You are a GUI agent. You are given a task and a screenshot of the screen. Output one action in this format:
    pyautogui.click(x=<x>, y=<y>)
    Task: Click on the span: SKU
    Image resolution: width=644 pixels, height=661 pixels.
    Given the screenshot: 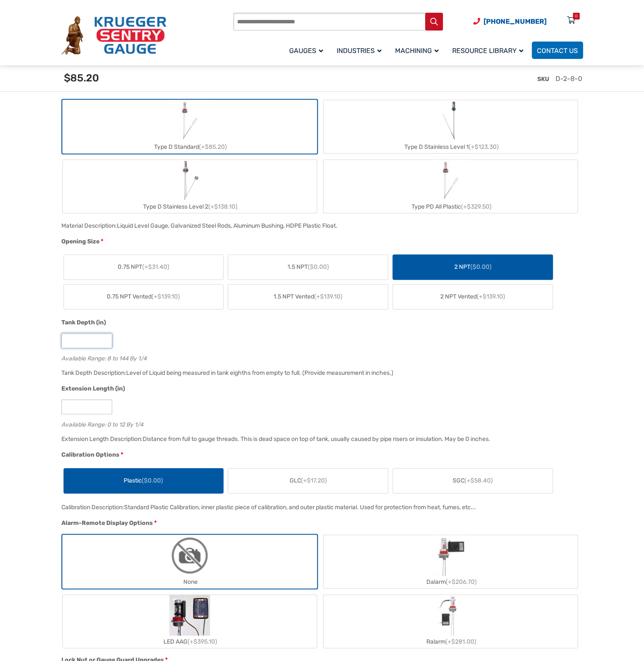 What is the action you would take?
    pyautogui.click(x=544, y=79)
    